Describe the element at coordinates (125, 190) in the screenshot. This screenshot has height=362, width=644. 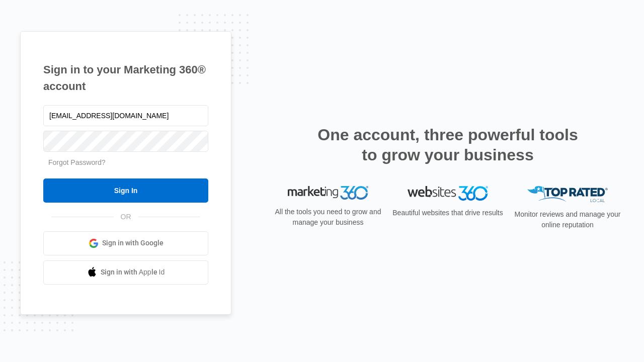
I see `input: Sign In` at that location.